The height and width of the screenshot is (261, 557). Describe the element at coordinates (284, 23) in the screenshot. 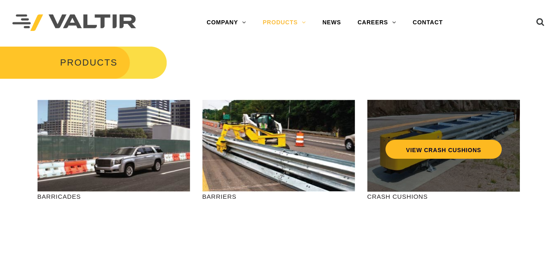

I see `a: PRODUCTS` at that location.